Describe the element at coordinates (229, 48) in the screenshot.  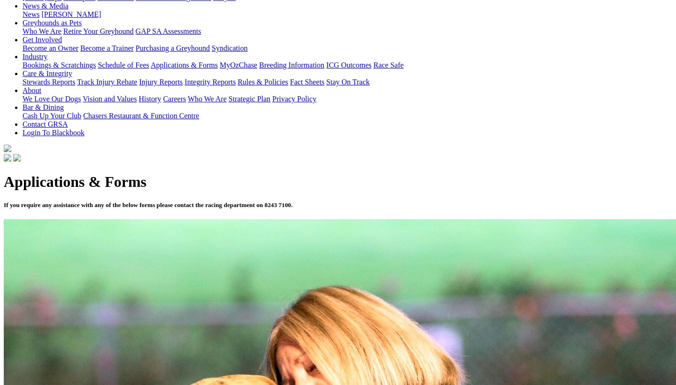
I see `a: Syndication` at that location.